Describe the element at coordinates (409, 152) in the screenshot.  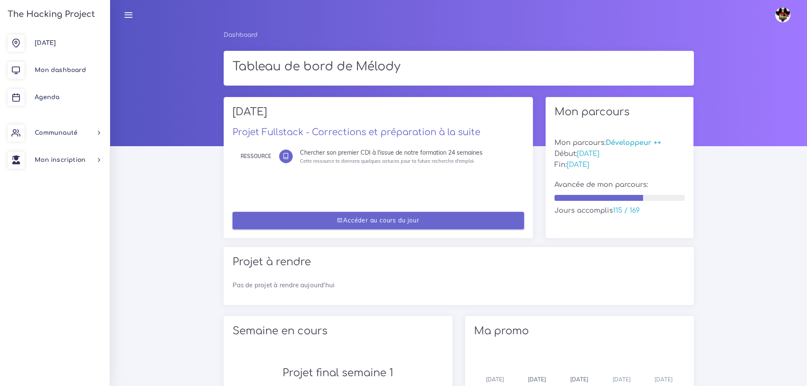
I see `div: Chercher son premier CDI à l'issue de notre formation 24 semaines` at that location.